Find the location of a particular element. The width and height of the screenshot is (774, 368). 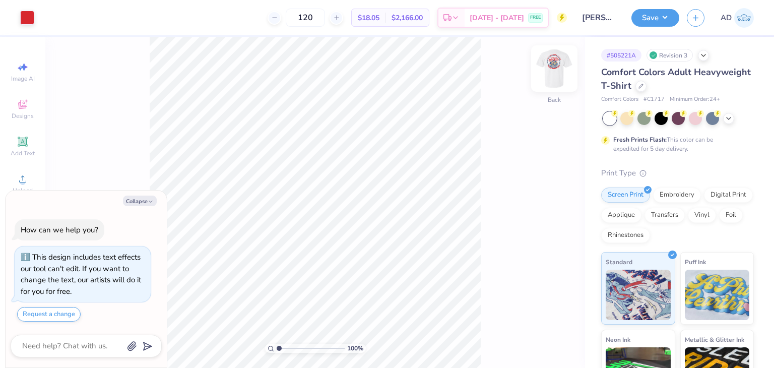

span: AD is located at coordinates (726, 18).